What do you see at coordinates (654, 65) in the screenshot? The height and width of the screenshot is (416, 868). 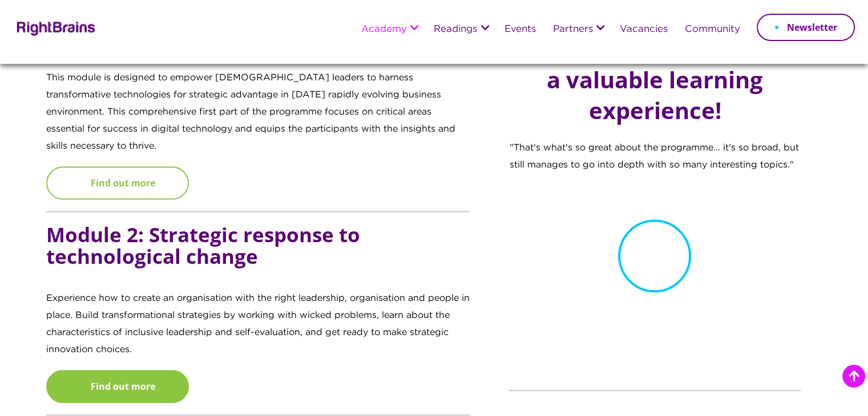 I see `h2: Here's why the Digital Leadership Programme is a valuable learning experience!` at bounding box center [654, 65].